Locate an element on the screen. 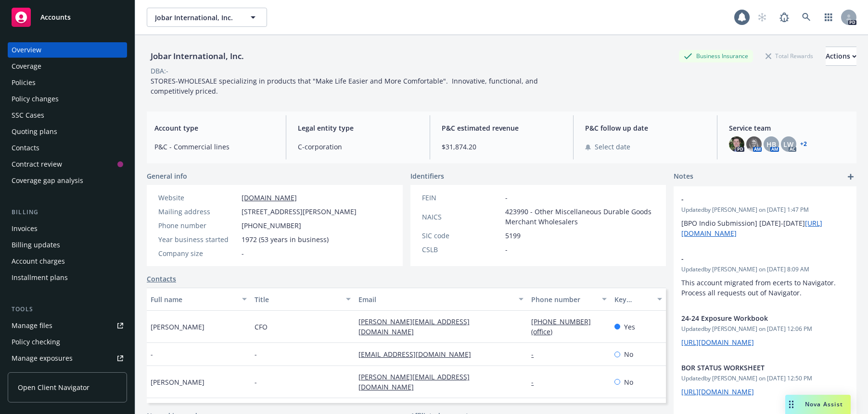  div: Quoting plans is located at coordinates (34, 132).